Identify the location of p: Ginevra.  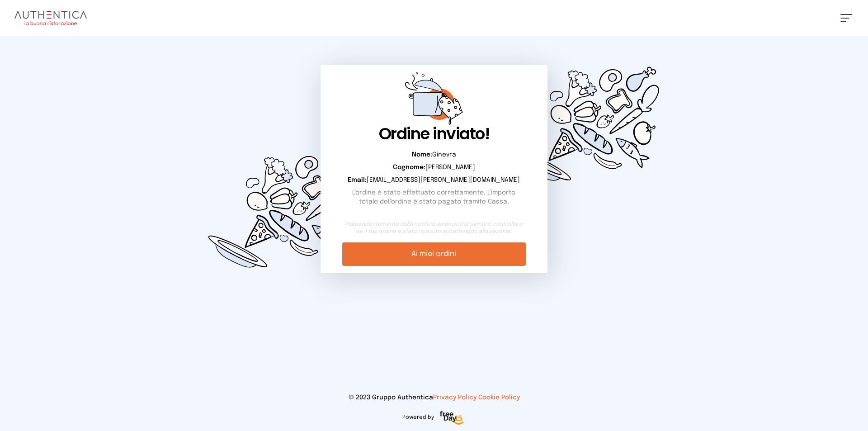
(434, 155).